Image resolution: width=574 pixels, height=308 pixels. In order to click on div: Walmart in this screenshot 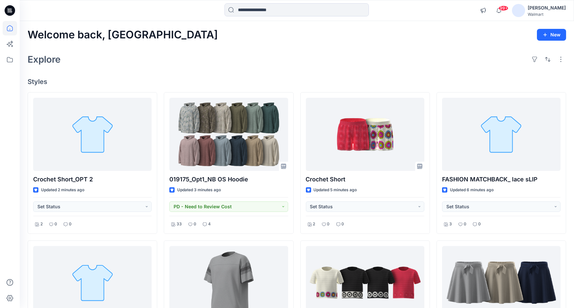, I will do `click(547, 14)`.